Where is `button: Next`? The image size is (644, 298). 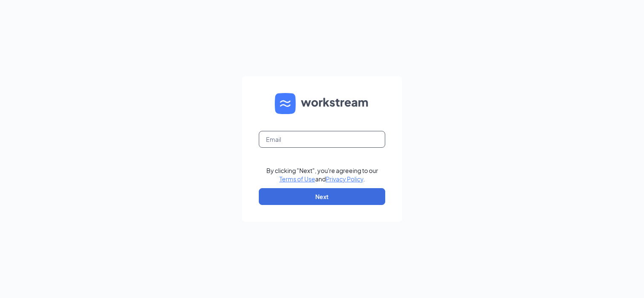 button: Next is located at coordinates (322, 197).